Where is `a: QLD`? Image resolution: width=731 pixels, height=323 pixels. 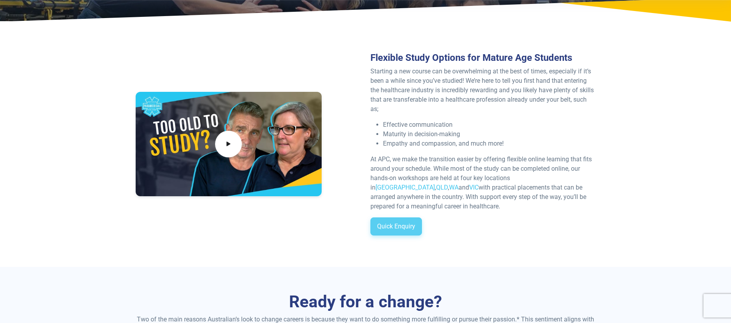
a: QLD is located at coordinates (442, 187).